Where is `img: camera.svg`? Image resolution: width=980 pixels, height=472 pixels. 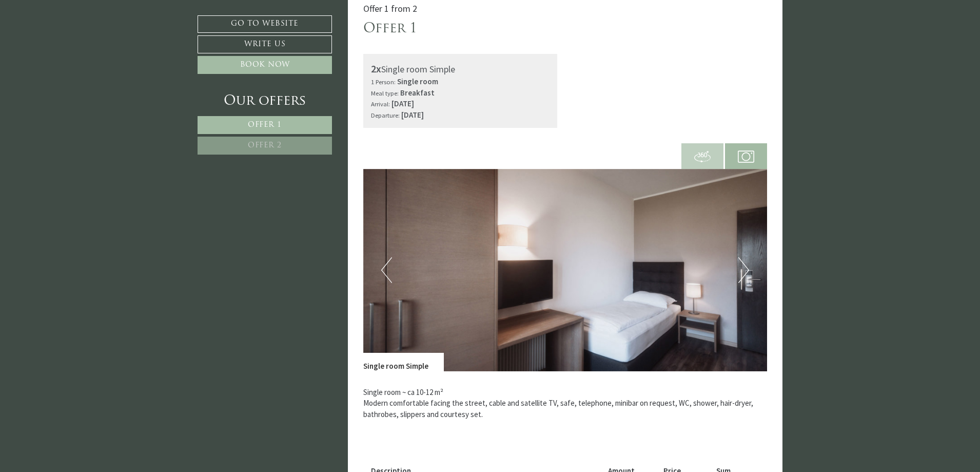
img: camera.svg is located at coordinates (746, 157).